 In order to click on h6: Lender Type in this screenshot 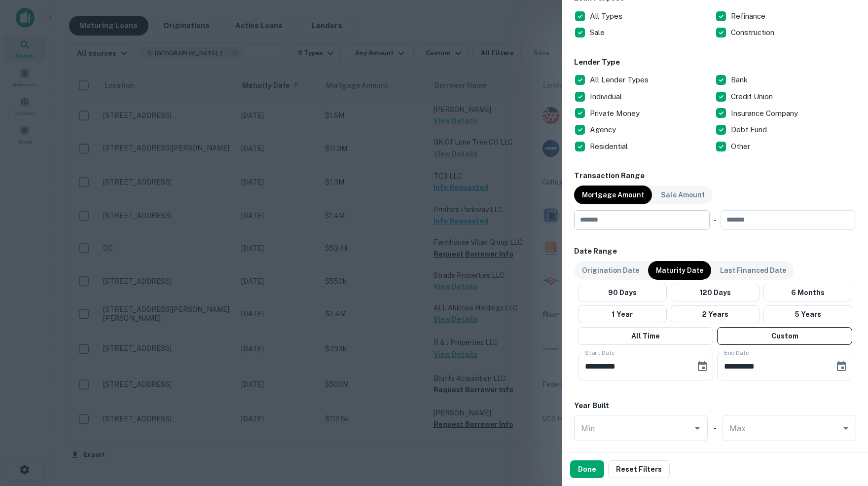, I will do `click(715, 62)`.